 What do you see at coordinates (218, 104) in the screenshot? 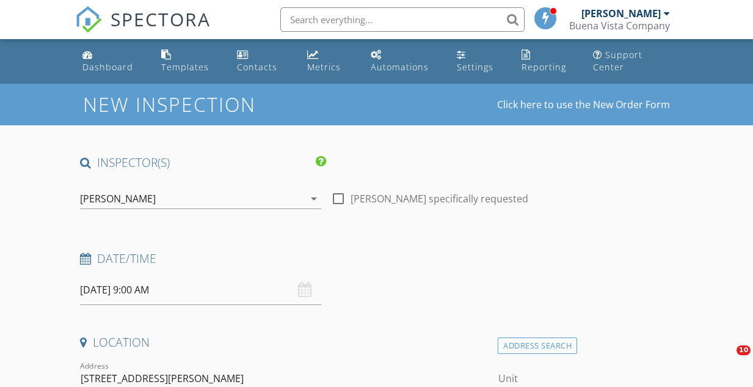
I see `h1: New Inspection` at bounding box center [218, 104].